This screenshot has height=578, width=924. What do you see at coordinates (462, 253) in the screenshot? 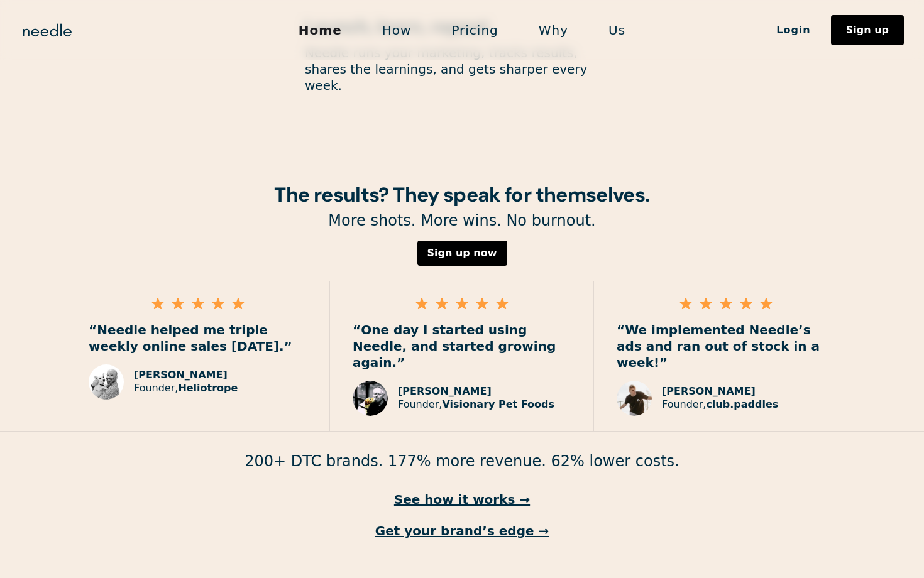
I see `div: Sign up now` at bounding box center [462, 253].